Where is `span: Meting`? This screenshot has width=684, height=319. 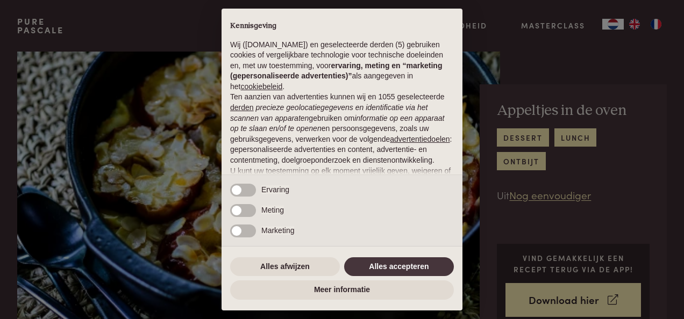 span: Meting is located at coordinates (273, 210).